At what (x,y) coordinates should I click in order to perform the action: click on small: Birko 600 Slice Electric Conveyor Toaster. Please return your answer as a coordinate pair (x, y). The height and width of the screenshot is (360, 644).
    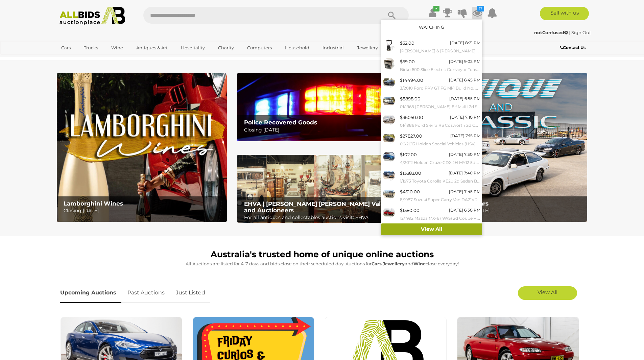
    Looking at the image, I should click on (440, 70).